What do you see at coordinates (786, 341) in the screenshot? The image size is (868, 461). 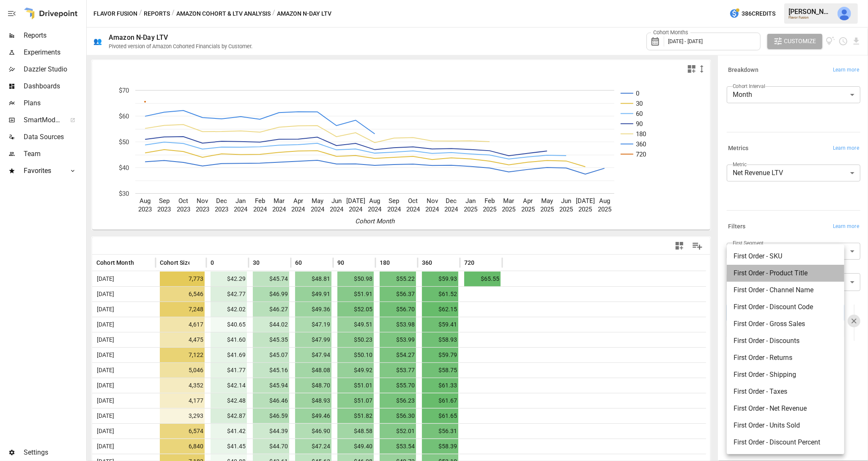 I see `li: First Order - Discounts` at bounding box center [786, 341].